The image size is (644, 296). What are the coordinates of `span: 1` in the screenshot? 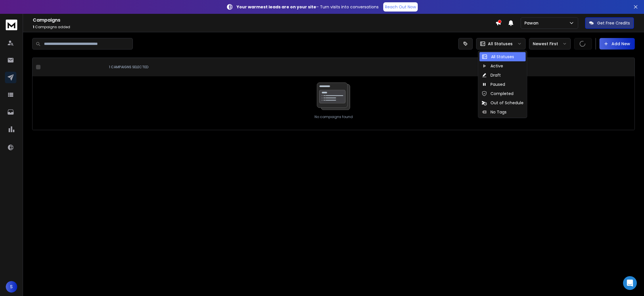 It's located at (33, 27).